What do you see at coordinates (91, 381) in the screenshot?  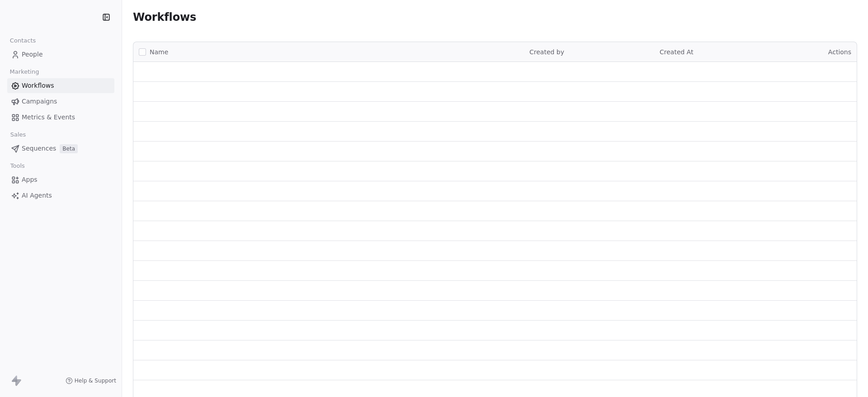 I see `a: Help & Support` at bounding box center [91, 381].